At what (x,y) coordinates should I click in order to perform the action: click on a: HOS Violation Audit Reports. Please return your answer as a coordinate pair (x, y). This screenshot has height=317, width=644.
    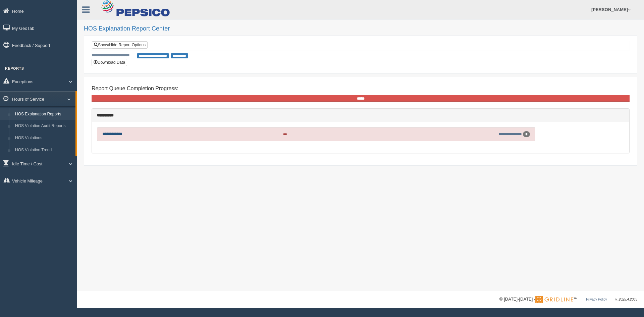
    Looking at the image, I should click on (44, 126).